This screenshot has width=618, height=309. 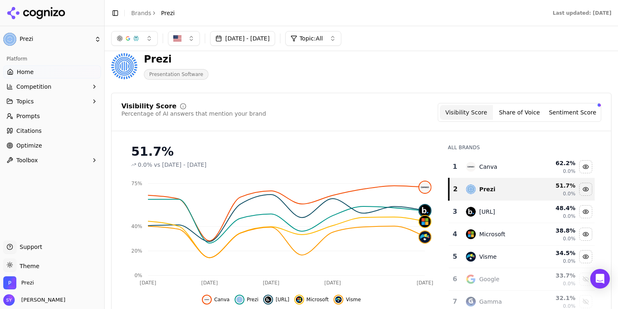 What do you see at coordinates (455, 302) in the screenshot?
I see `div: 7` at bounding box center [455, 302].